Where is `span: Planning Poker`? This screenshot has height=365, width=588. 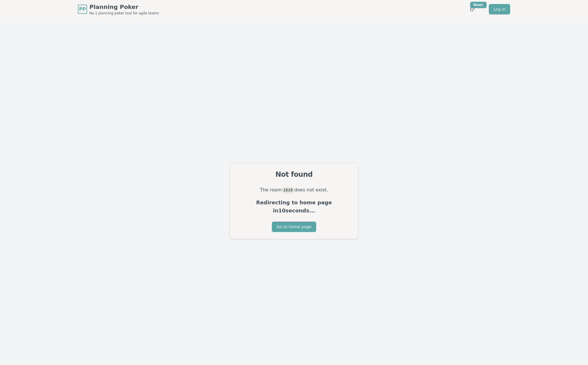 span: Planning Poker is located at coordinates (124, 7).